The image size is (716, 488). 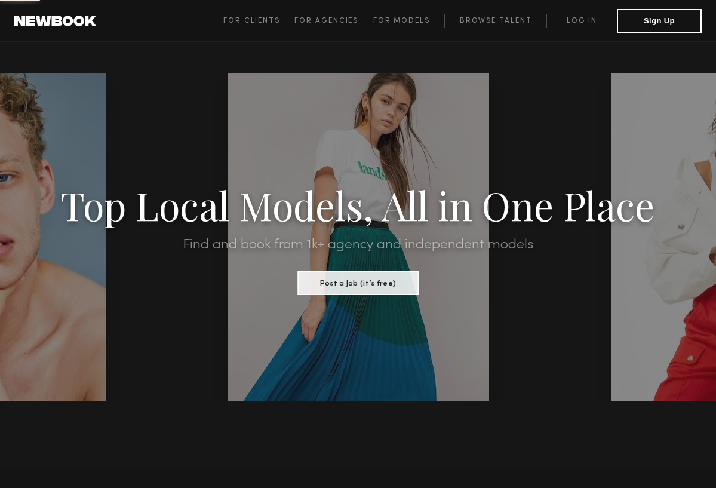 I want to click on span: For Agencies, so click(x=326, y=21).